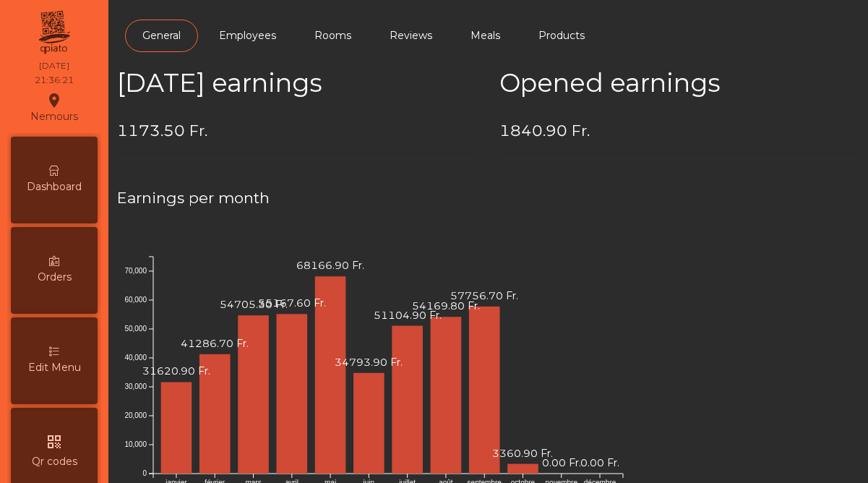 The width and height of the screenshot is (868, 483). I want to click on div: 21:36:21, so click(54, 80).